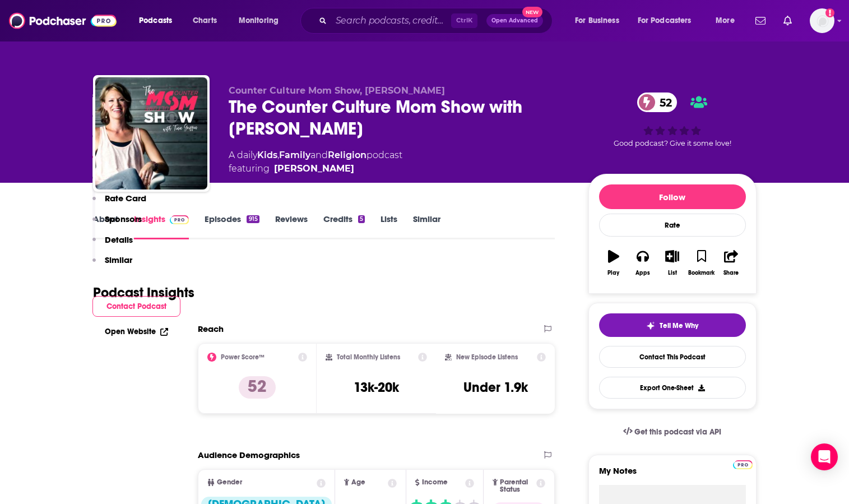  I want to click on div: 915, so click(253, 219).